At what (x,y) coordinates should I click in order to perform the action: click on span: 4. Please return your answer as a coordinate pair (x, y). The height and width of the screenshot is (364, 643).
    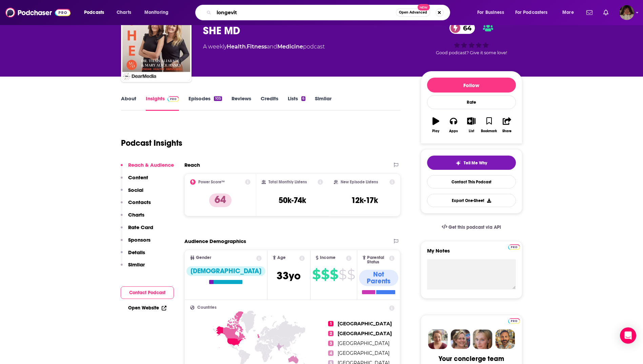
    Looking at the image, I should click on (331, 353).